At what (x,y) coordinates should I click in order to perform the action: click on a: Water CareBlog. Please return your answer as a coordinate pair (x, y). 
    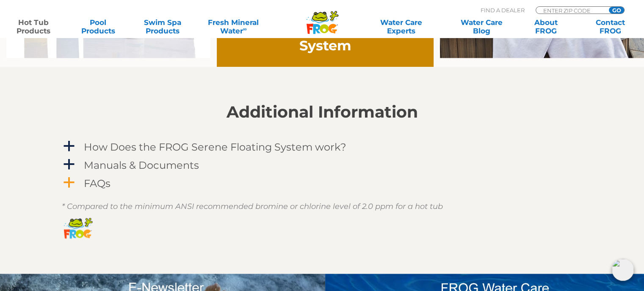
    Looking at the image, I should click on (481, 27).